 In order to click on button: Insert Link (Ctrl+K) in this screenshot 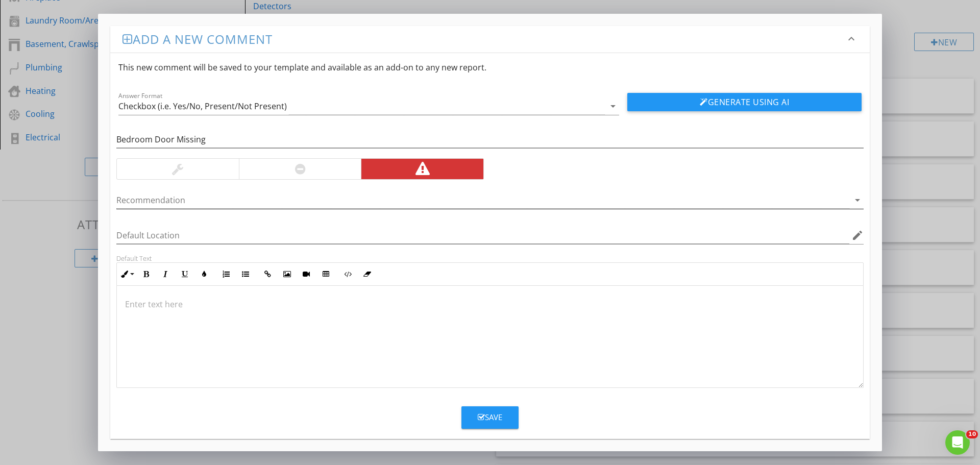, I will do `click(267, 274)`.